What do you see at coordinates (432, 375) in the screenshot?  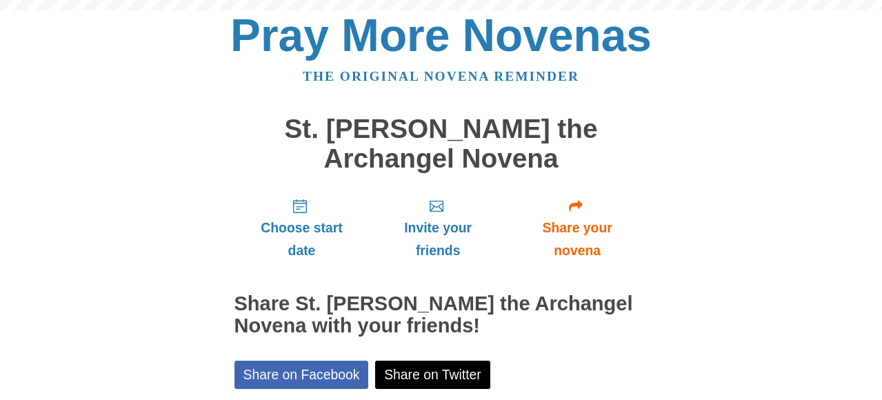 I see `a: Share on Twitter` at bounding box center [432, 375].